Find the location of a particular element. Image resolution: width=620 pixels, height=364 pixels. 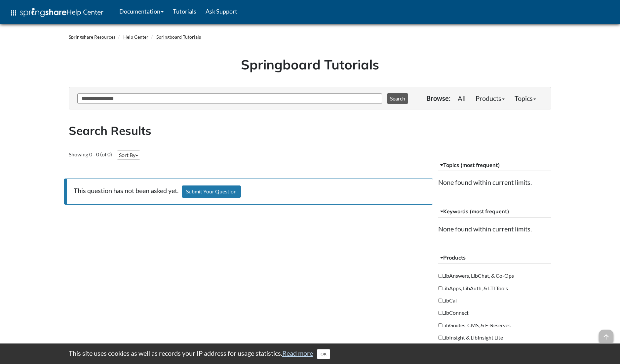

div: This site uses cookies as well as records your IP address for usage statistics. is located at coordinates (310, 354).